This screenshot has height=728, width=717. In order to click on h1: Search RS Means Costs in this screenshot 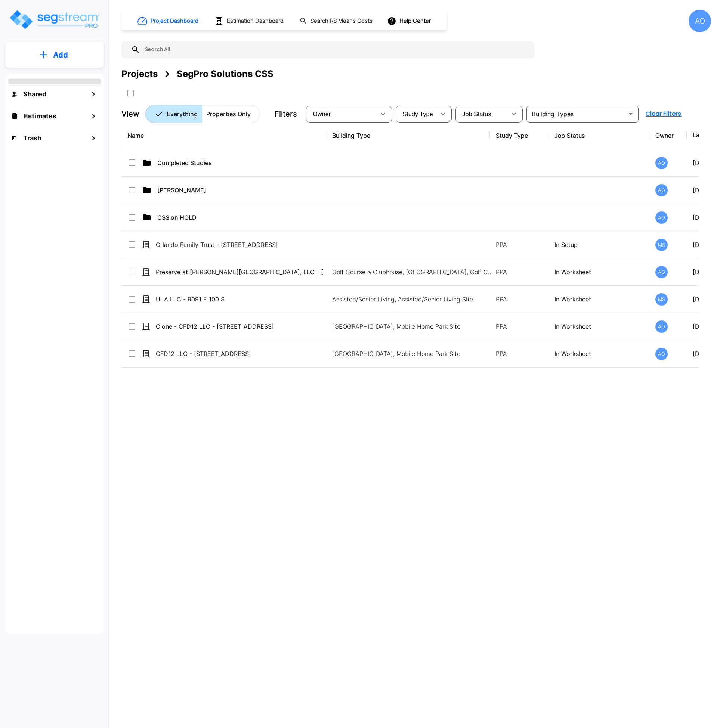, I will do `click(341, 21)`.